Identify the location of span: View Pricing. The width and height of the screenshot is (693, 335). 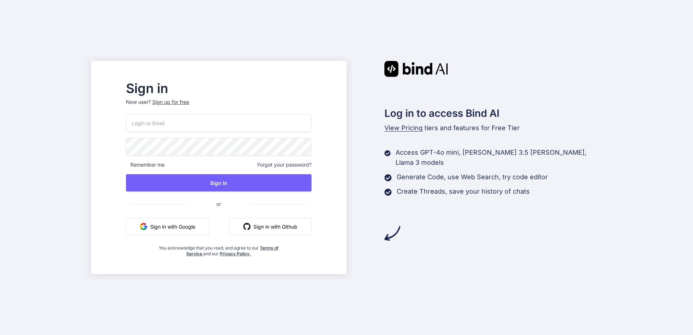
(403, 128).